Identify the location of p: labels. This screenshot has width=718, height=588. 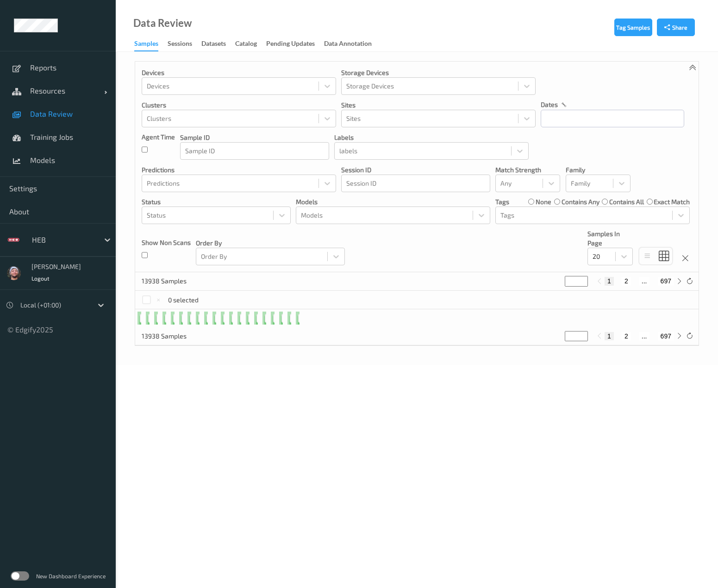
(431, 138).